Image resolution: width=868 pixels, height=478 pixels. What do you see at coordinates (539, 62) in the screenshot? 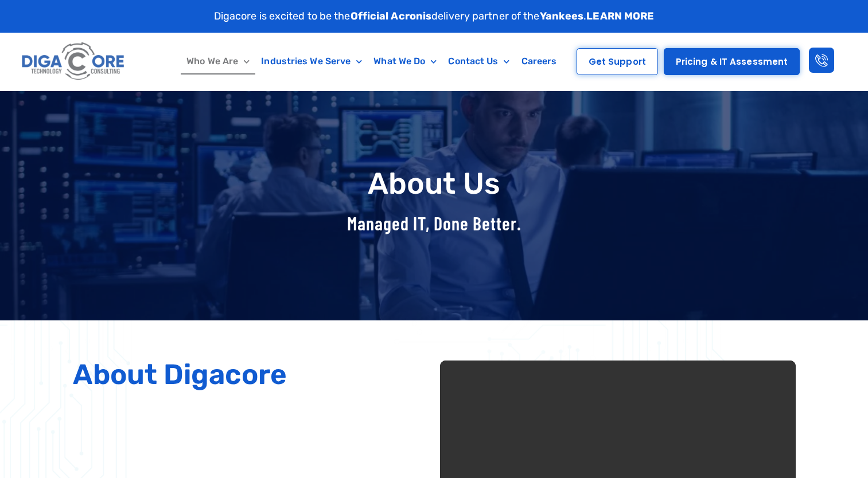
I see `a: Careers` at bounding box center [539, 62].